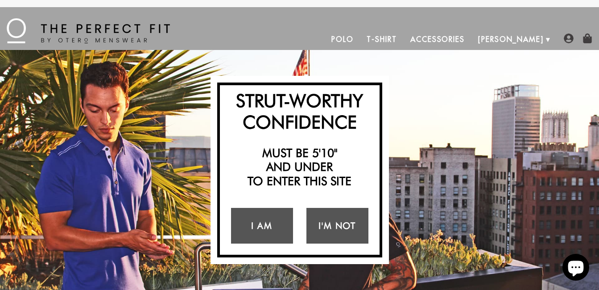 The width and height of the screenshot is (599, 290). I want to click on h2: Must be 5'10" and under to enter this site, so click(300, 167).